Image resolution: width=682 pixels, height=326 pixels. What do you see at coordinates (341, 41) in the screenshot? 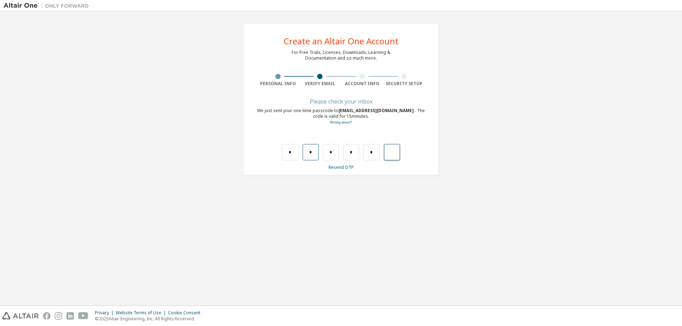
I see `div: Create an Altair One Account` at bounding box center [341, 41].